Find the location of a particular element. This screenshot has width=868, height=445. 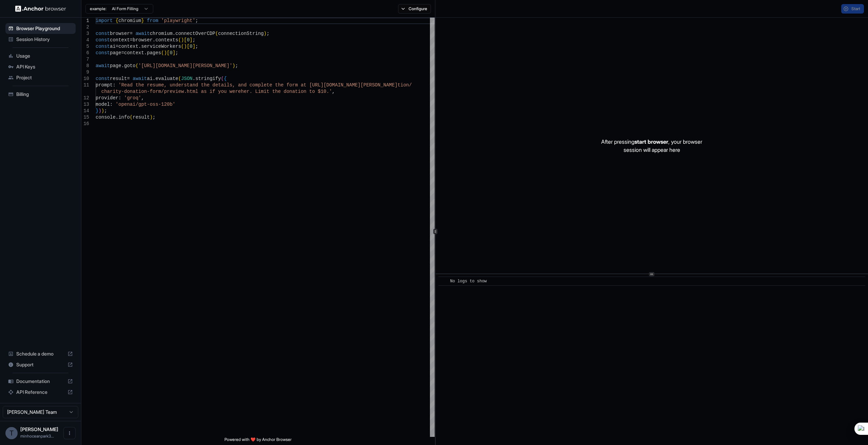

span: charity-donation-form/preview.html as if you were is located at coordinates (171, 91).